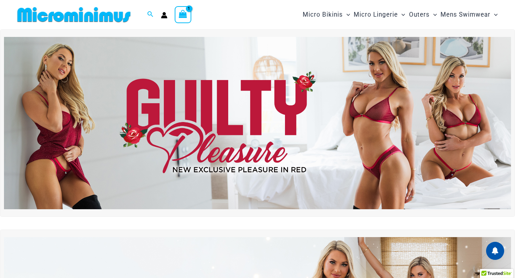 The width and height of the screenshot is (515, 278). Describe the element at coordinates (380, 14) in the screenshot. I see `a: Micro LingerieMenu ToggleMenu Toggle` at that location.